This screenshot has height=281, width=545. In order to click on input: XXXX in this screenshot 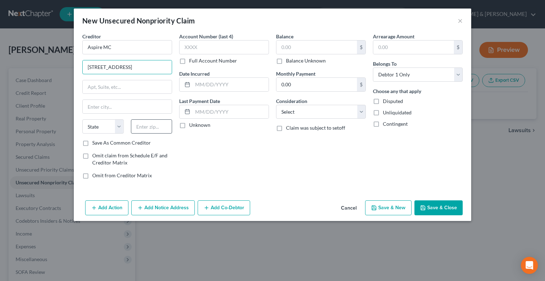, I will do `click(224, 47)`.